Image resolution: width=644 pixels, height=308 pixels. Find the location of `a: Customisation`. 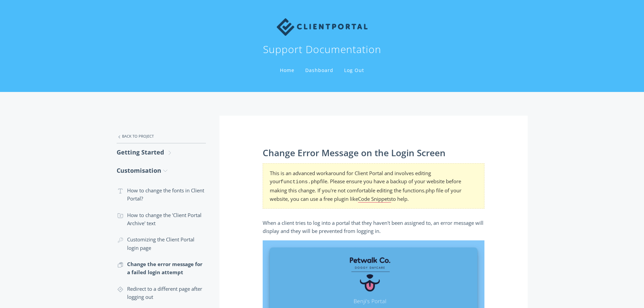

a: Customisation is located at coordinates (161, 170).